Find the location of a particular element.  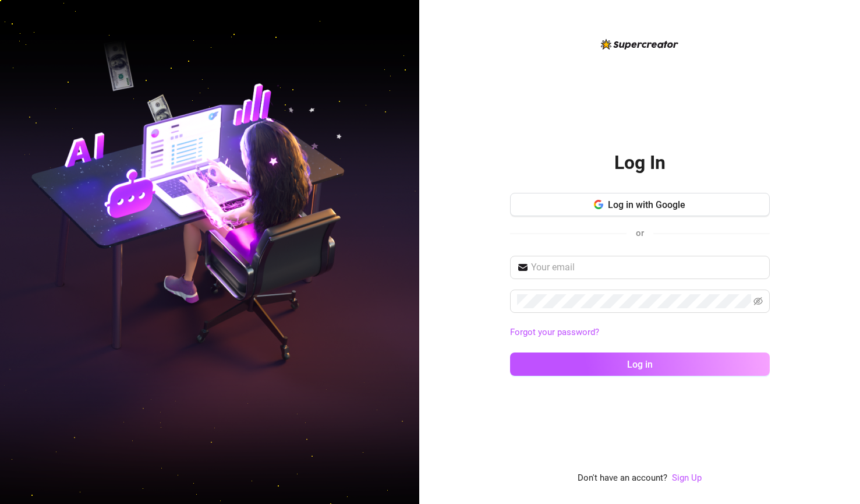

span: Don't have an account? is located at coordinates (623, 478).